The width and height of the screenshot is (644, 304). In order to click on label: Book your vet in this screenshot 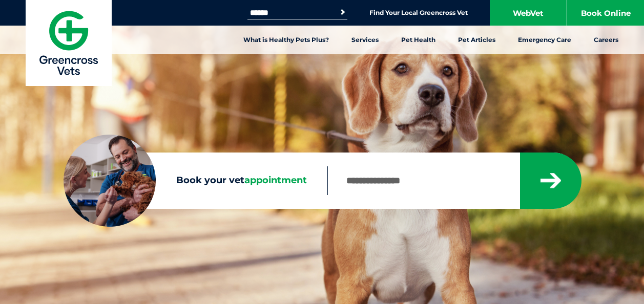, I will do `click(195, 180)`.